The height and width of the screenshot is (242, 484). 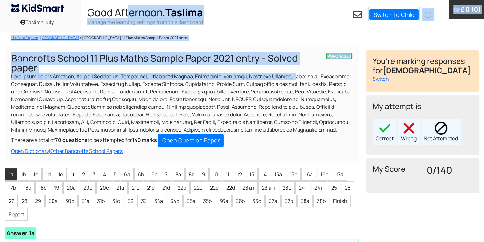 I want to click on li: 36c, so click(x=257, y=201).